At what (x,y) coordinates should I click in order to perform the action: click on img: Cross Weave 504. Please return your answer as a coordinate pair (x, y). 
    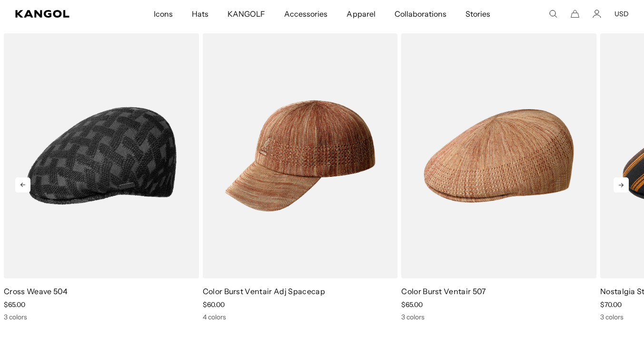
    Looking at the image, I should click on (101, 156).